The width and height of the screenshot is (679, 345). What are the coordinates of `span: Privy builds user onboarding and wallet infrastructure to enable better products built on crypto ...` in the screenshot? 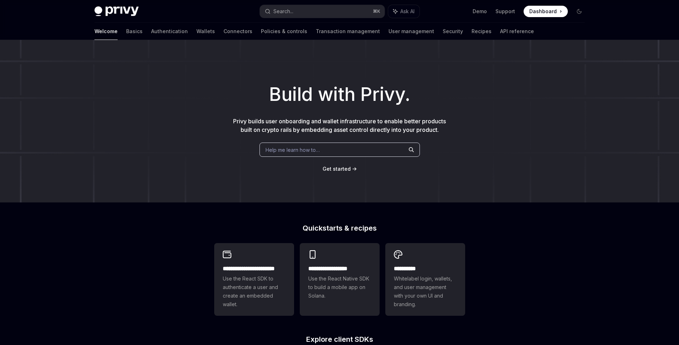 It's located at (339, 125).